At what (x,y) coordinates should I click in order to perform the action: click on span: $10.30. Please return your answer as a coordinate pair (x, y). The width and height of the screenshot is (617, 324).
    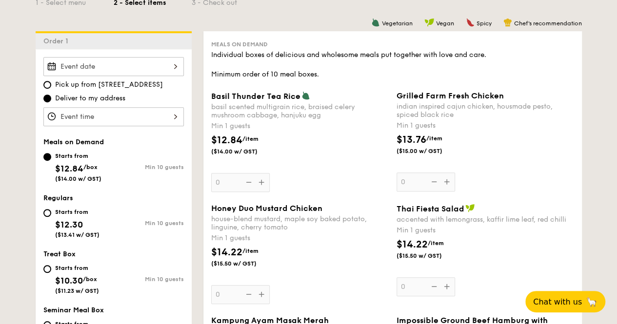
    Looking at the image, I should click on (69, 281).